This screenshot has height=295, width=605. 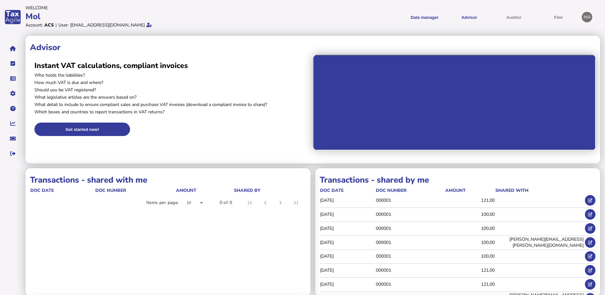 What do you see at coordinates (13, 78) in the screenshot?
I see `i: Data manager` at bounding box center [13, 78].